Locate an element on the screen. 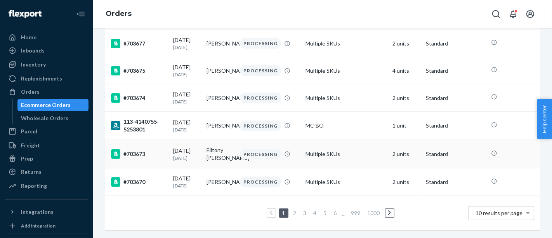  a: Reporting is located at coordinates (47, 186).